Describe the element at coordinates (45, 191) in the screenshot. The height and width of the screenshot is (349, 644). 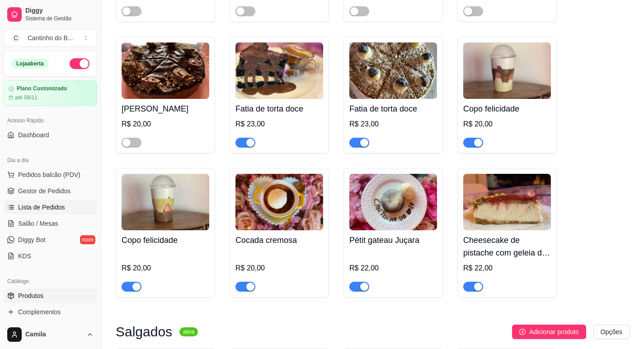
I see `span: Gestor de Pedidos` at that location.